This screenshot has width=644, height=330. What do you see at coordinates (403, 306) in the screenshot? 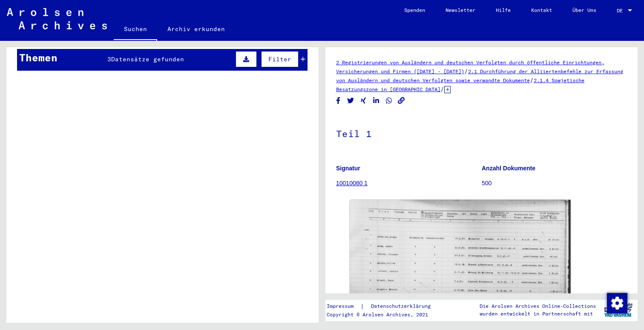
I see `a: Datenschutzerklärung` at bounding box center [403, 306].